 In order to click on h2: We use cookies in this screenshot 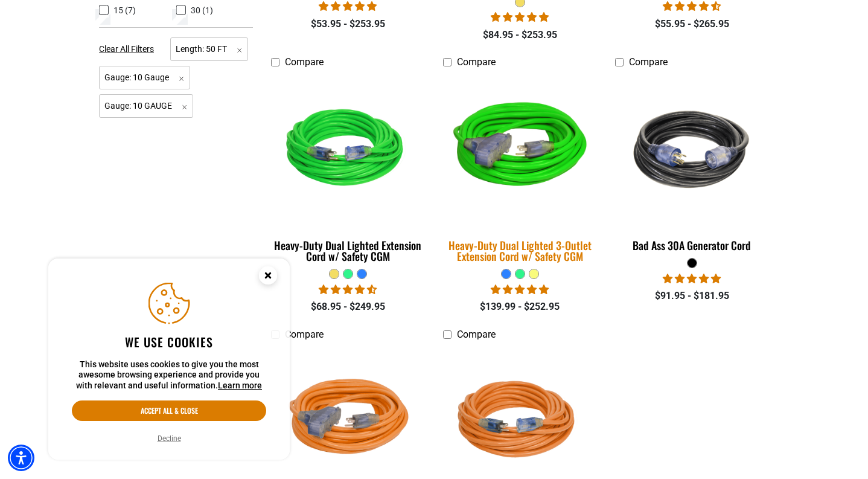, I will do `click(169, 342)`.